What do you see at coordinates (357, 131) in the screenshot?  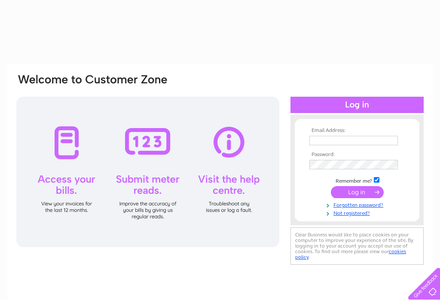 I see `th: Email Address:` at bounding box center [357, 131].